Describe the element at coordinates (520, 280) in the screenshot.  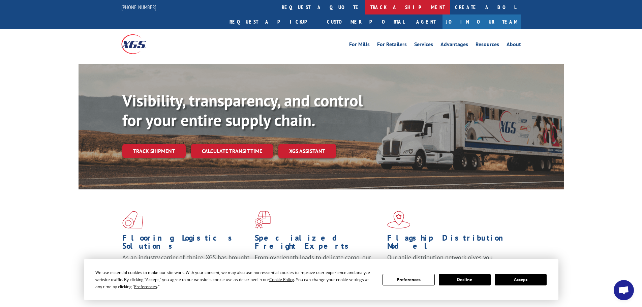
I see `button: Accept` at that location.